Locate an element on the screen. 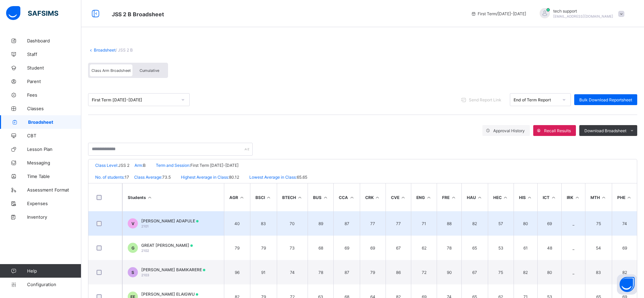 This screenshot has width=644, height=298. a: Broadsheet is located at coordinates (105, 50).